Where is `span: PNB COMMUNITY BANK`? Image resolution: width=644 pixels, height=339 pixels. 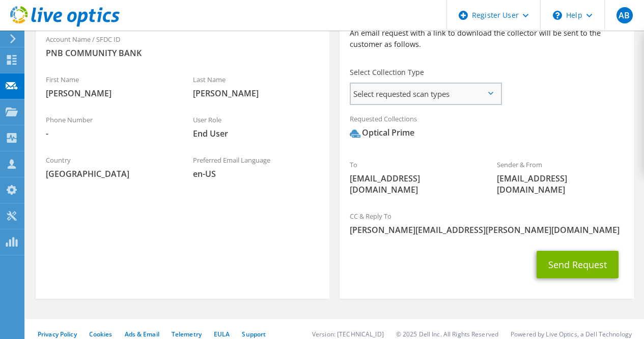 span: PNB COMMUNITY BANK is located at coordinates (182, 53).